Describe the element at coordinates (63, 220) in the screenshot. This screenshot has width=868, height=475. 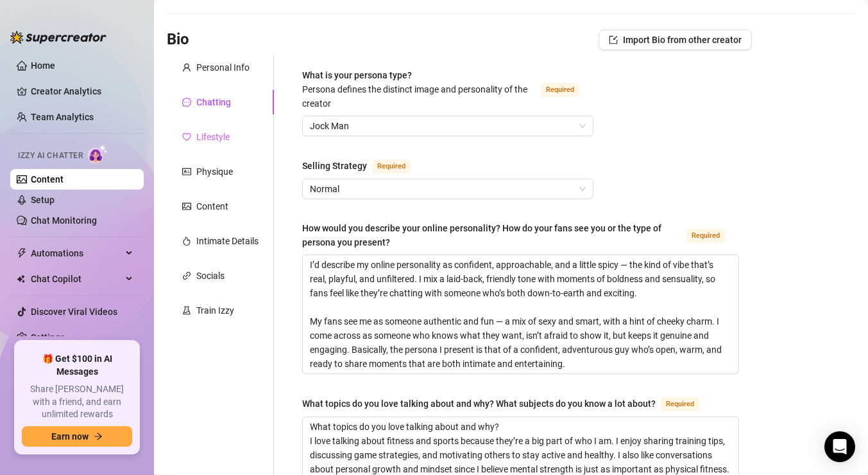
I see `a: Chat Monitoring` at that location.